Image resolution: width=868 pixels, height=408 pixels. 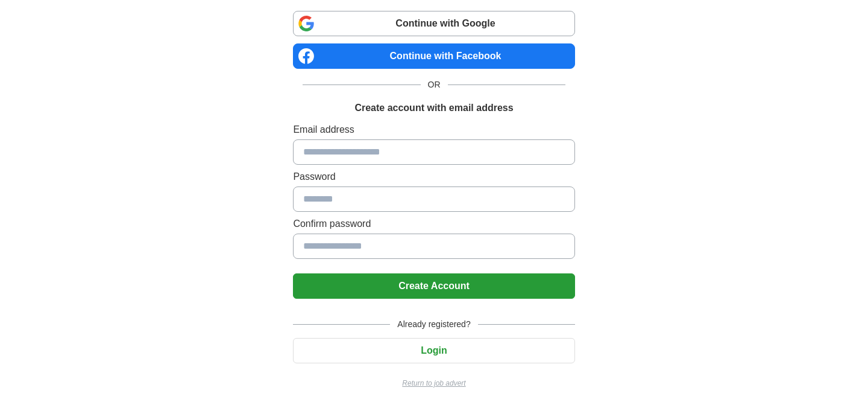 I want to click on span: OR, so click(x=434, y=85).